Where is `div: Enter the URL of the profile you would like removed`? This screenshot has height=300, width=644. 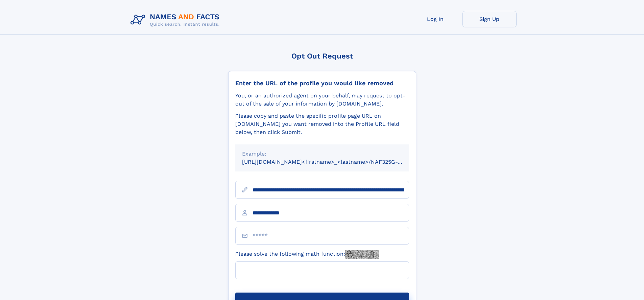 div: Enter the URL of the profile you would like removed is located at coordinates (322, 83).